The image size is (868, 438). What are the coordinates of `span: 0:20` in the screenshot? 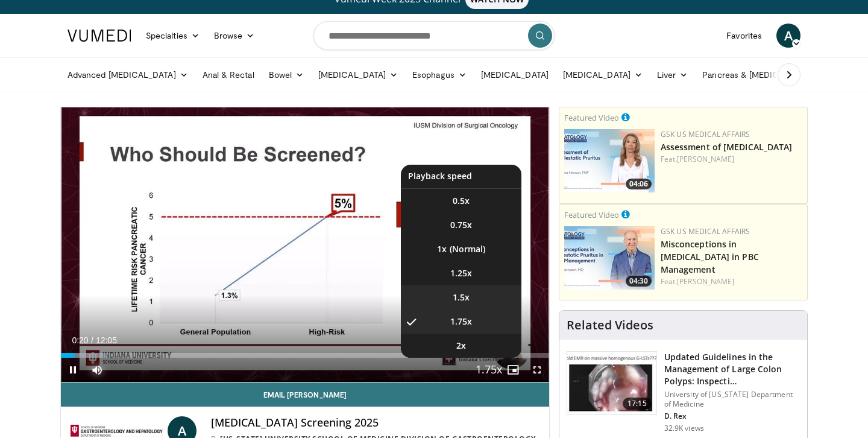 It's located at (80, 340).